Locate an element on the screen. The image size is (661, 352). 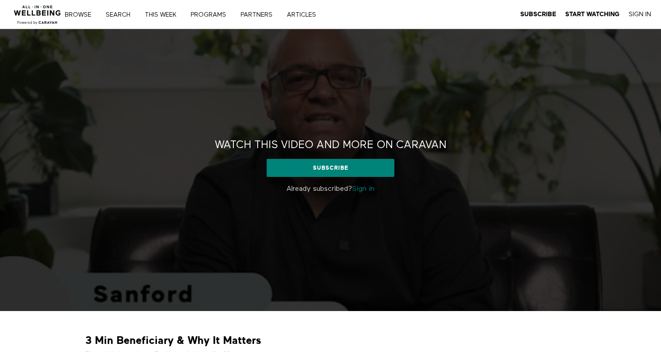
a: THIS WEEK is located at coordinates (164, 15).